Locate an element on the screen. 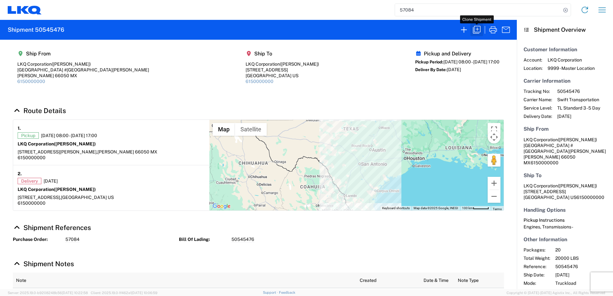 The width and height of the screenshot is (613, 296). span: Delivery Date: is located at coordinates (538, 116).